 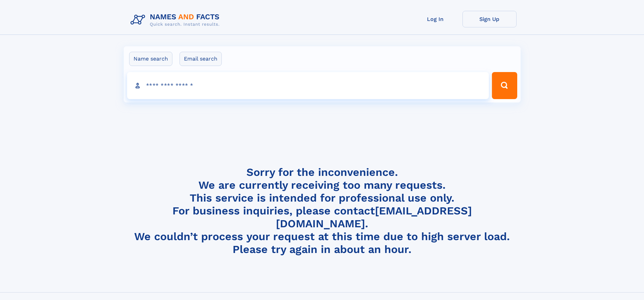 What do you see at coordinates (504, 85) in the screenshot?
I see `button: Search Button` at bounding box center [504, 85].